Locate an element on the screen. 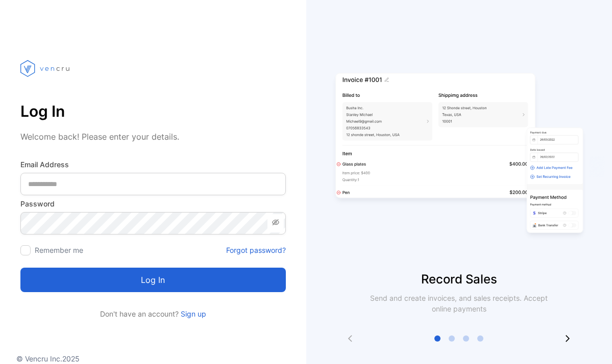  a: Forgot password? is located at coordinates (256, 250).